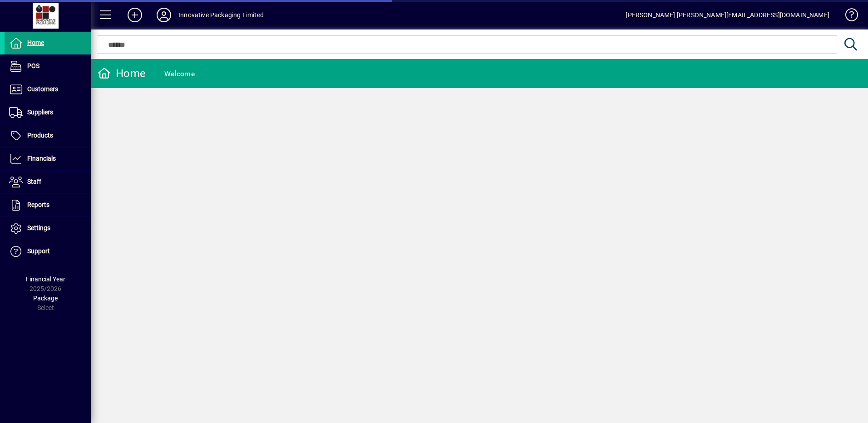  What do you see at coordinates (40, 135) in the screenshot?
I see `span: Products` at bounding box center [40, 135].